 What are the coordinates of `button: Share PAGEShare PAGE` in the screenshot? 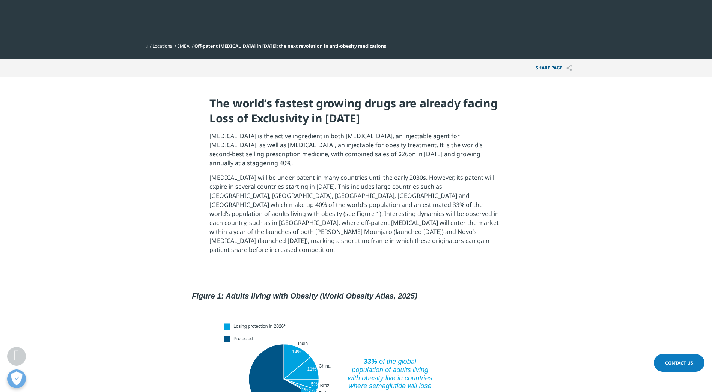 It's located at (554, 68).